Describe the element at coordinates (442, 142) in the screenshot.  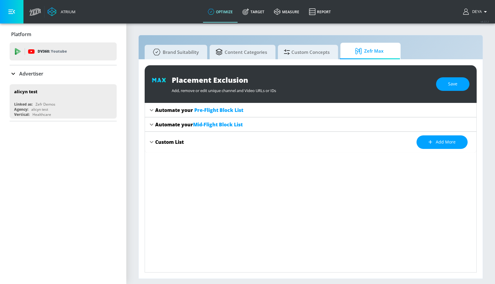
I see `button: Add more` at that location.